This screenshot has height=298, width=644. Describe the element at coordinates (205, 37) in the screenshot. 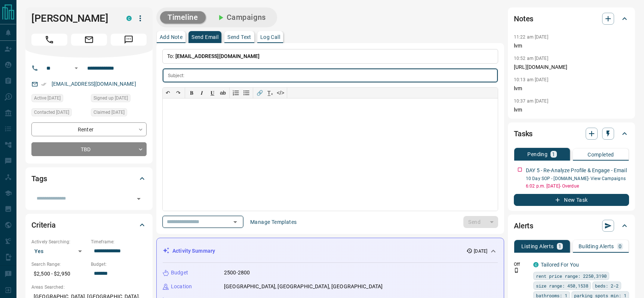

I see `p: Send Email` at that location.